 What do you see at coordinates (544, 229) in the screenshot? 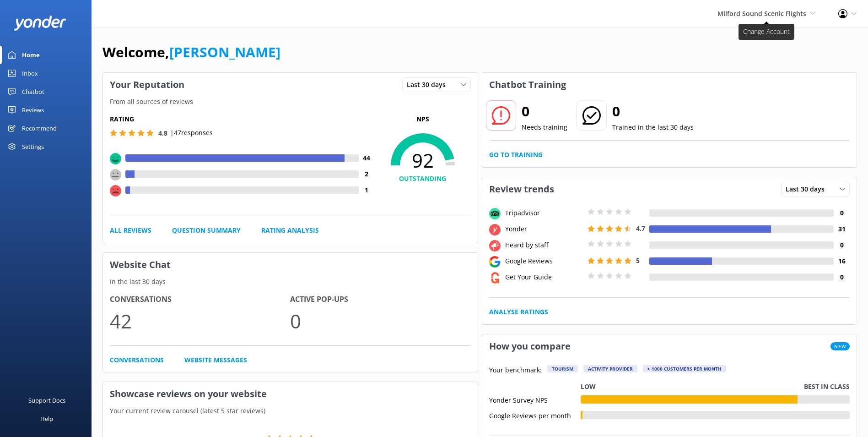
I see `div: Yonder` at bounding box center [544, 229].